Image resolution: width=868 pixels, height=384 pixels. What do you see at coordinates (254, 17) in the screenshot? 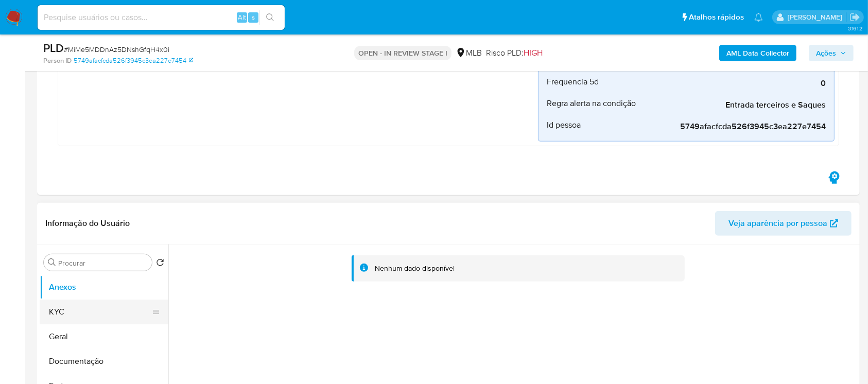
I see `span: s` at bounding box center [254, 17].